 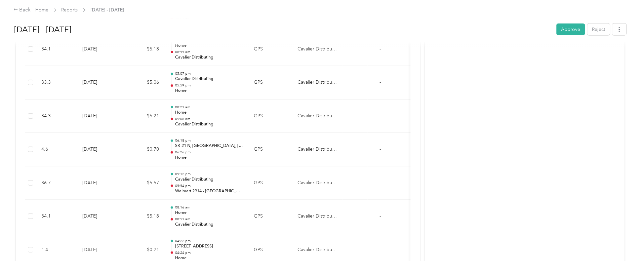 I want to click on p: 05:12 pm, so click(x=209, y=174).